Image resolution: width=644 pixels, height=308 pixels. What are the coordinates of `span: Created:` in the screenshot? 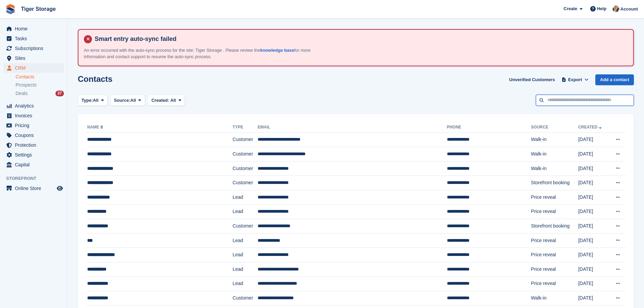 It's located at (160, 100).